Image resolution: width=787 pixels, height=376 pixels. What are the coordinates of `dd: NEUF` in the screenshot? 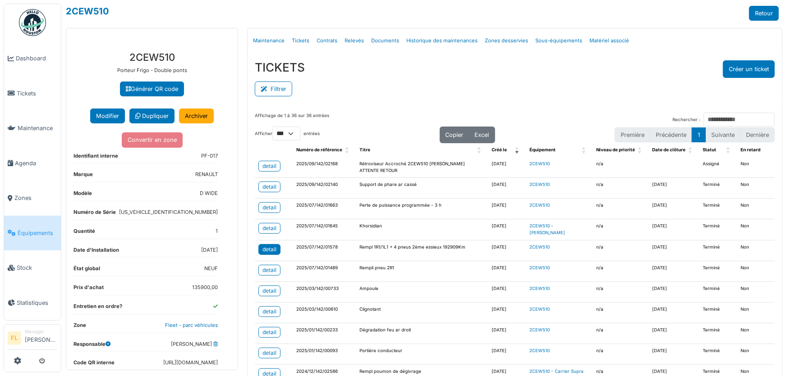 It's located at (211, 269).